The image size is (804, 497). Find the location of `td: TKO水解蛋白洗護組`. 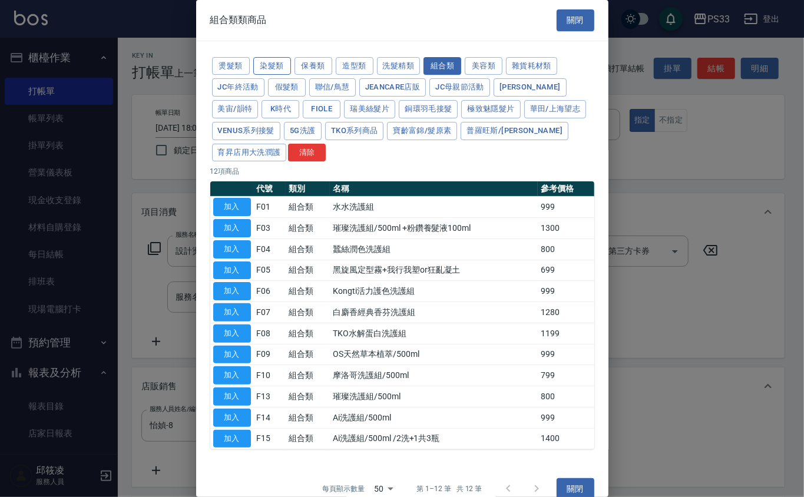

td: TKO水解蛋白洗護組 is located at coordinates (434, 333).